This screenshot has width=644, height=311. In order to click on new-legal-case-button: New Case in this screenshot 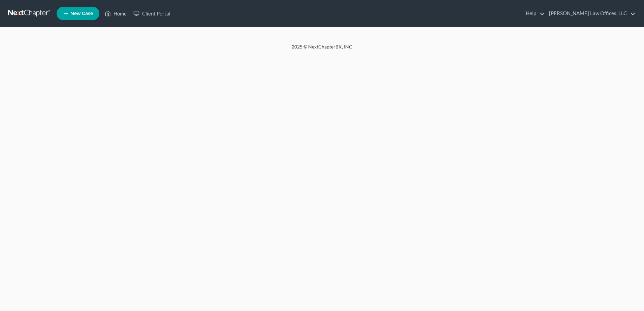, I will do `click(78, 14)`.